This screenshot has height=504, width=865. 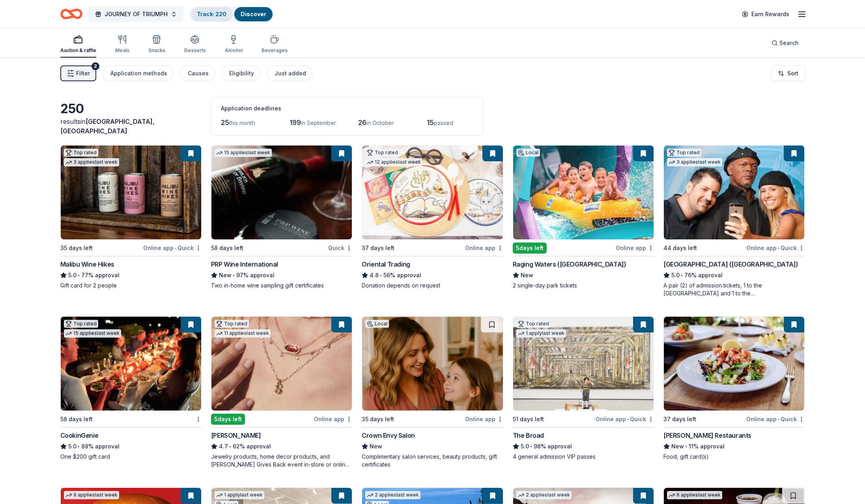 I want to click on div: 51 days left, so click(x=528, y=419).